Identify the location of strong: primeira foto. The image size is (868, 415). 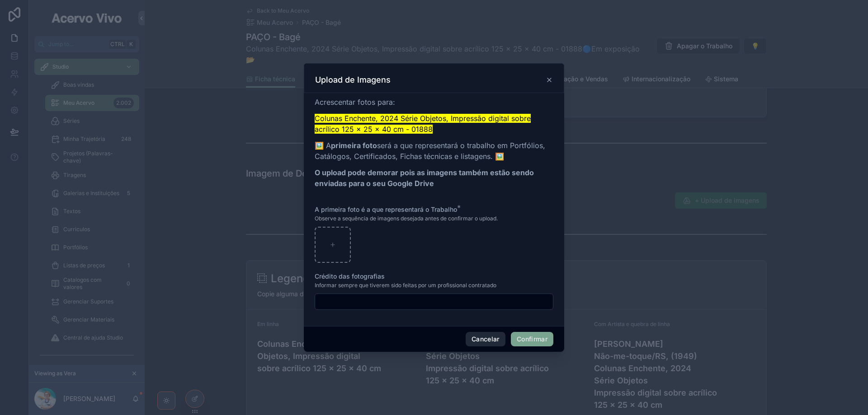
(354, 146).